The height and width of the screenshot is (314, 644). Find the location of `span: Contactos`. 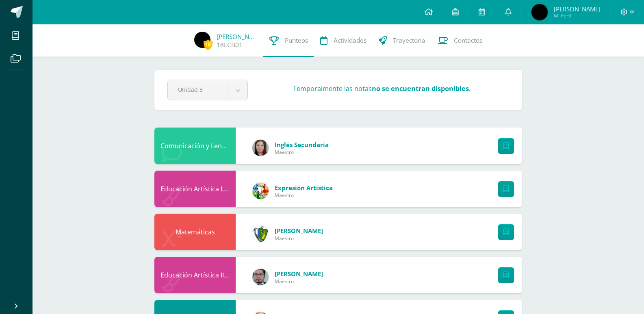

span: Contactos is located at coordinates (468, 40).